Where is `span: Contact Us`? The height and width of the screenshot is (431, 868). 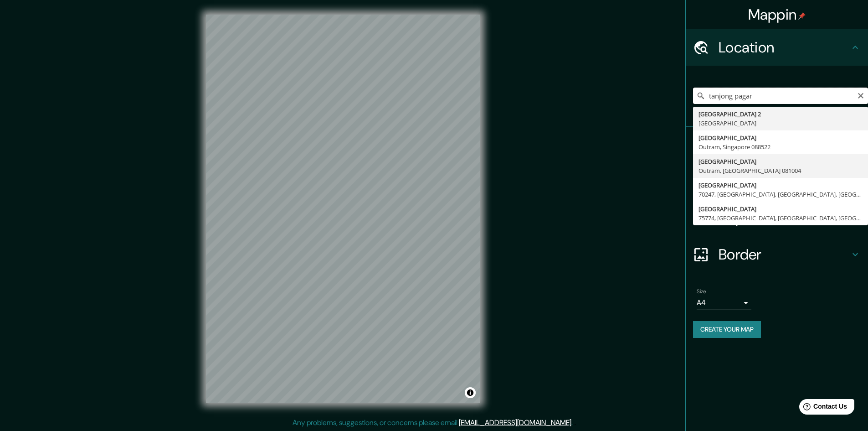 span: Contact Us is located at coordinates (43, 11).